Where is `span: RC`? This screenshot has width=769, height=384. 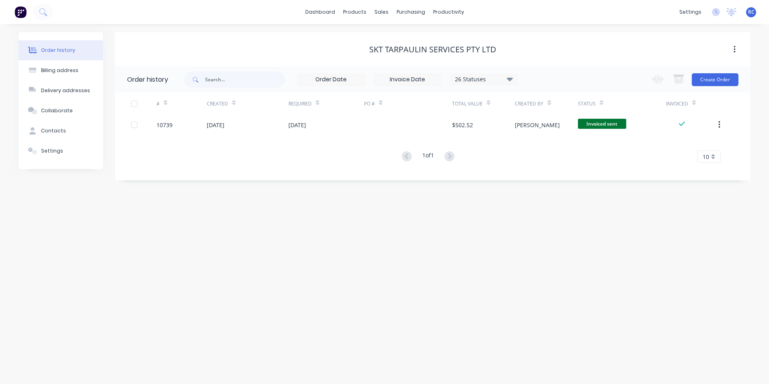 span: RC is located at coordinates (751, 12).